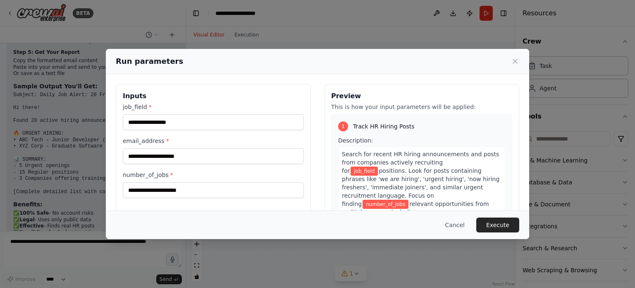  What do you see at coordinates (364, 171) in the screenshot?
I see `span: Variable: job_field` at bounding box center [364, 171].